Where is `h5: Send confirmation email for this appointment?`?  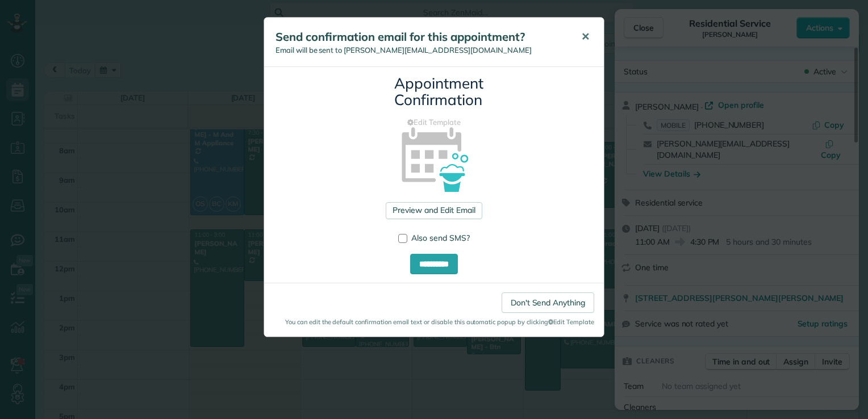
h5: Send confirmation email for this appointment? is located at coordinates (421, 37).